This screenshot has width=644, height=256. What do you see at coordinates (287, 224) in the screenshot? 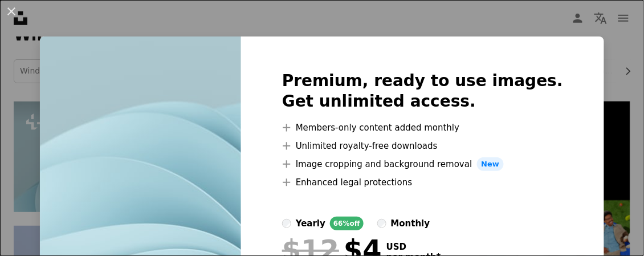
I see `input: yearly66%off` at bounding box center [287, 224].